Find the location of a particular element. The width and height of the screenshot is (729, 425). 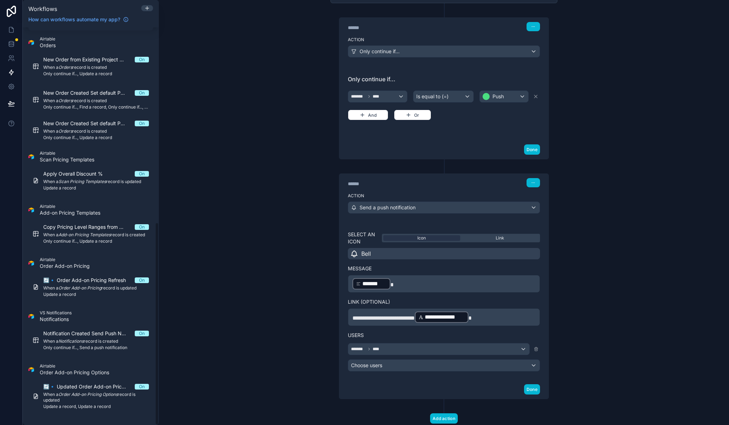

button: Only continue if... is located at coordinates (444, 51).